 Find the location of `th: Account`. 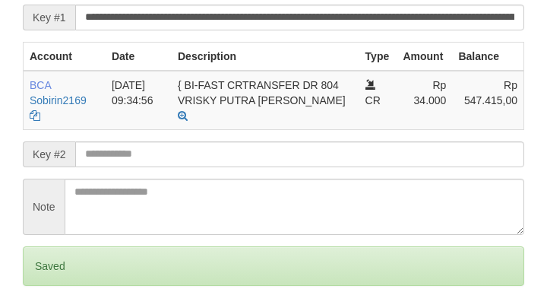

th: Account is located at coordinates (65, 56).